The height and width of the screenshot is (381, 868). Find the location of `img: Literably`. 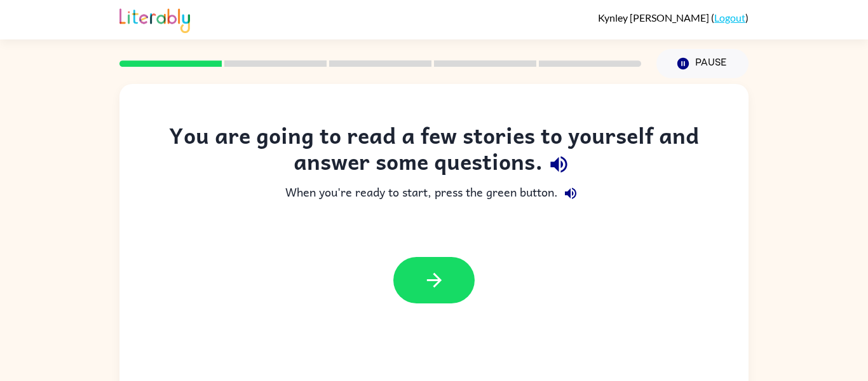

img: Literably is located at coordinates (155, 19).